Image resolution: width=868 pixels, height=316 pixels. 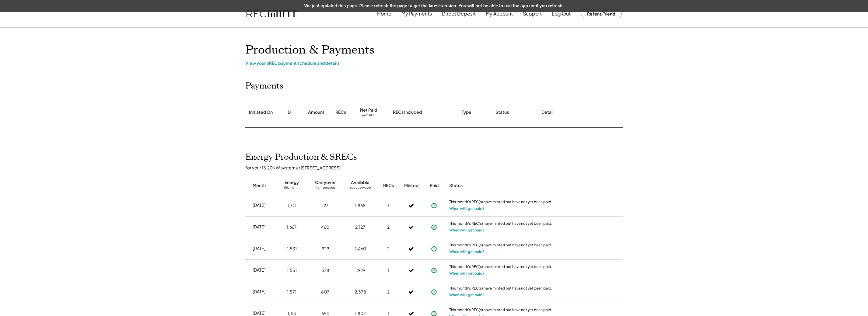 I want to click on div: from previous, so click(x=325, y=188).